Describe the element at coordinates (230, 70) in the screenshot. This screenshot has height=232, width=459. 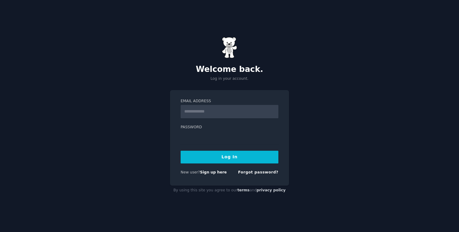
I see `h2: Welcome back.` at that location.